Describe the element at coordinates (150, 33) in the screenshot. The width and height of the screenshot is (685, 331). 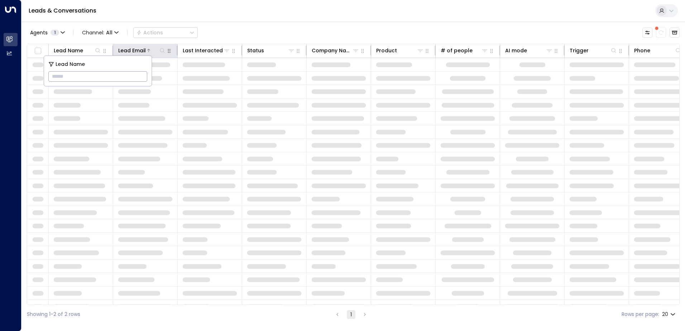
I see `div: Actions` at that location.